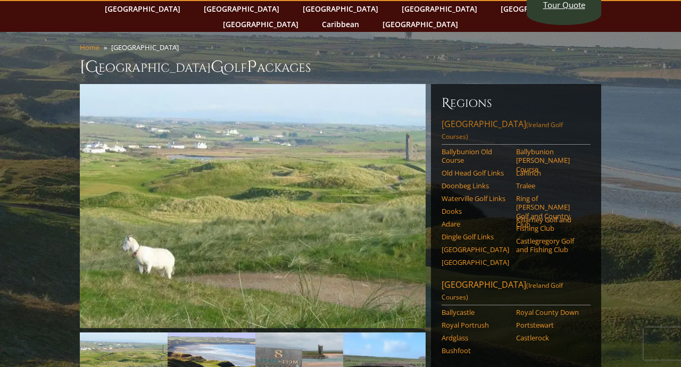 This screenshot has width=681, height=367. Describe the element at coordinates (252, 67) in the screenshot. I see `span: P` at that location.